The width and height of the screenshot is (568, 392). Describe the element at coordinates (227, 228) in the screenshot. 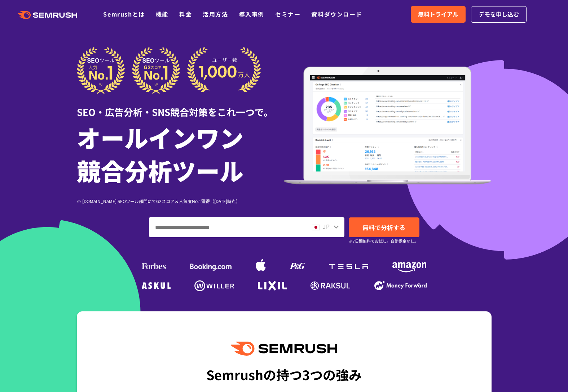

I see `input: ドメイン、キーワードまたはURLを入力してください` at that location.